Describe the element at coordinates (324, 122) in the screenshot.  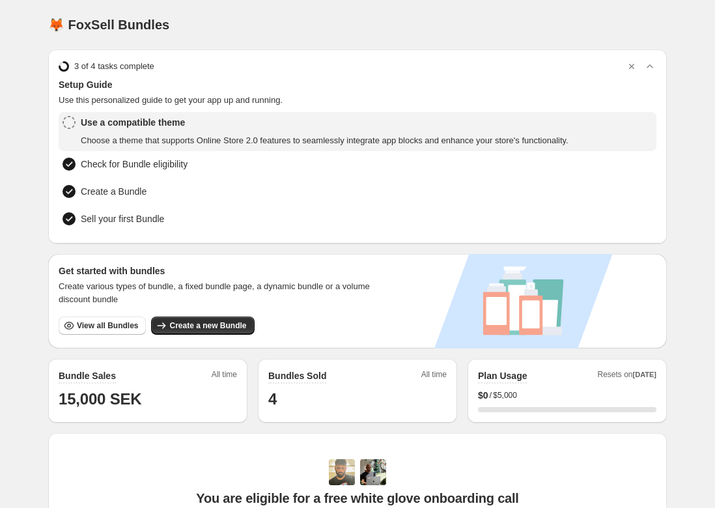
I see `span: Use a compatible theme` at that location.